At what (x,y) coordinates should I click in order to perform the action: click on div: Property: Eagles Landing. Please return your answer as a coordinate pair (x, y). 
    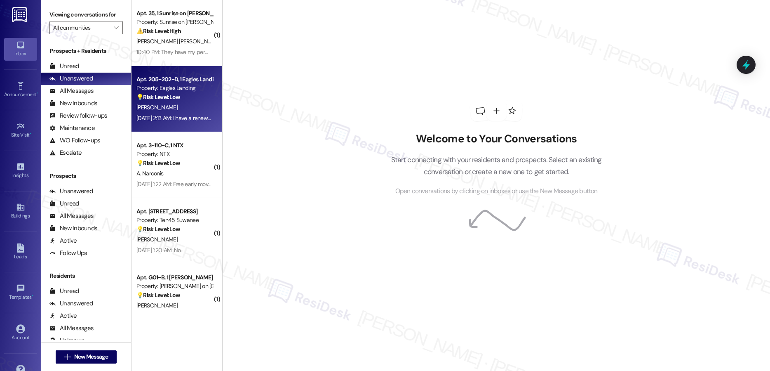
    Looking at the image, I should click on (174, 88).